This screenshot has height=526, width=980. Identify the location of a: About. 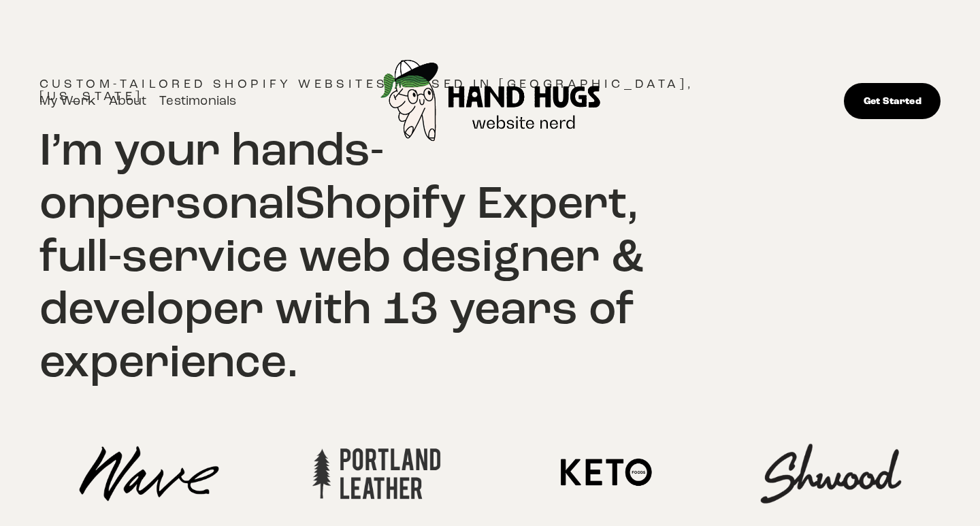
(128, 101).